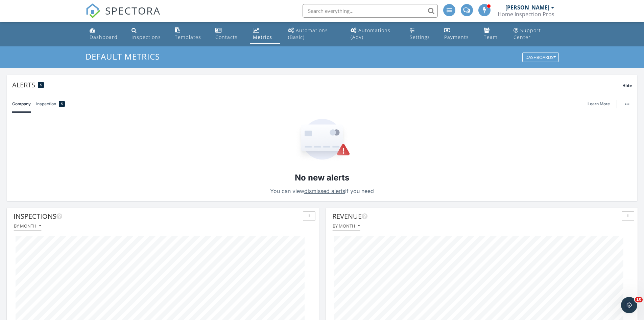 The image size is (644, 320). I want to click on a: Dashboard, so click(105, 34).